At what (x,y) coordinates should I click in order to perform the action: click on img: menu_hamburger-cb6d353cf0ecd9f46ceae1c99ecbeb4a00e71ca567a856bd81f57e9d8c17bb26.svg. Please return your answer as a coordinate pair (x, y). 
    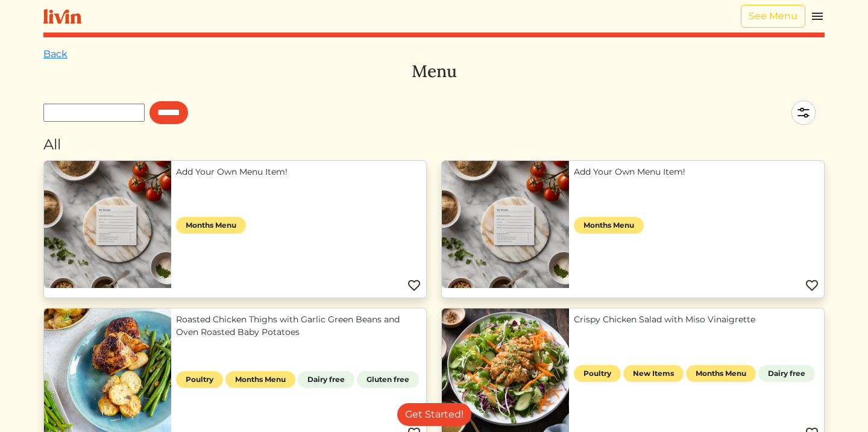
    Looking at the image, I should click on (817, 16).